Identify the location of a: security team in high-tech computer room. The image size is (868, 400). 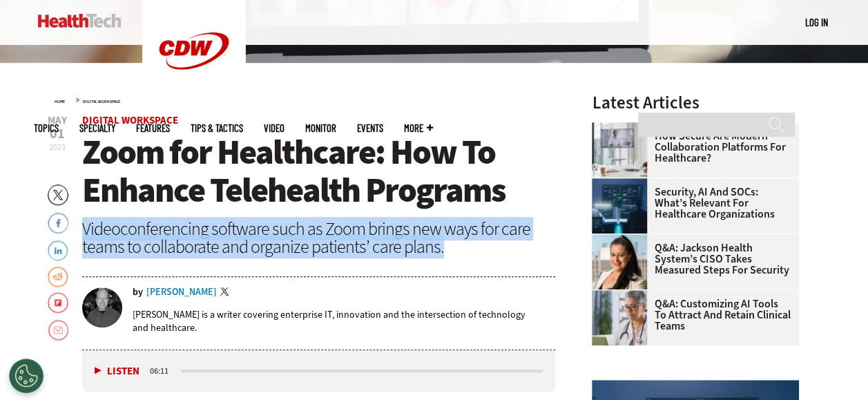
(623, 184).